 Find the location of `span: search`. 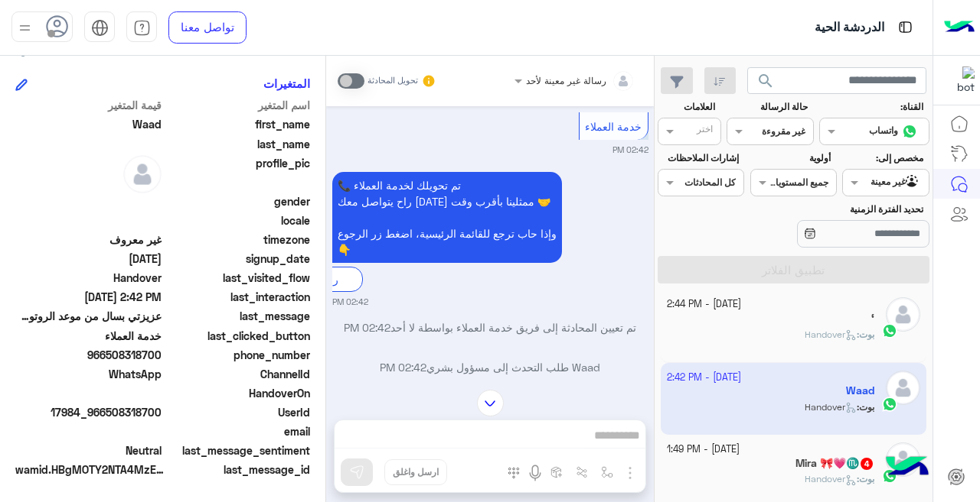

span: search is located at coordinates (765, 81).